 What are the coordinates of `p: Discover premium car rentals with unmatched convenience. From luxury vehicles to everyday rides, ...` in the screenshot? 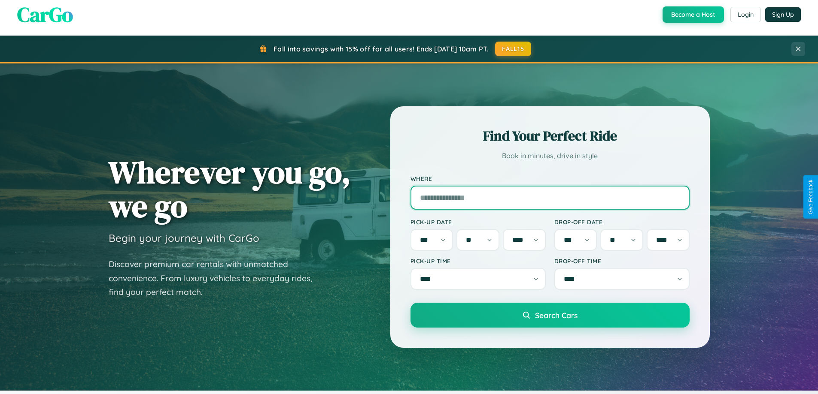 It's located at (216, 279).